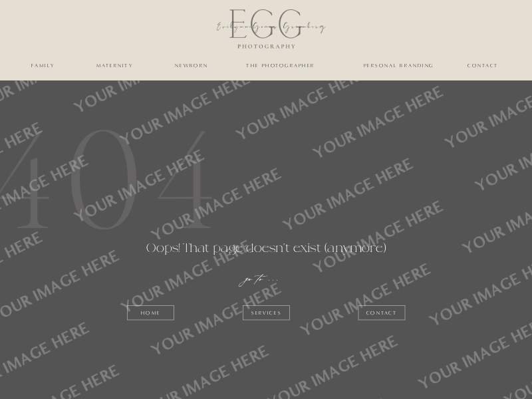 The image size is (532, 399). Describe the element at coordinates (150, 313) in the screenshot. I see `p: Home` at that location.